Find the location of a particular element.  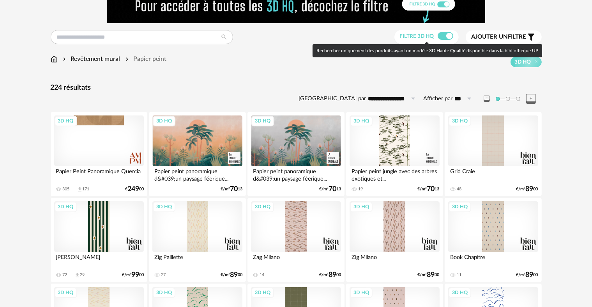

span: 3D HQ is located at coordinates (523, 62).